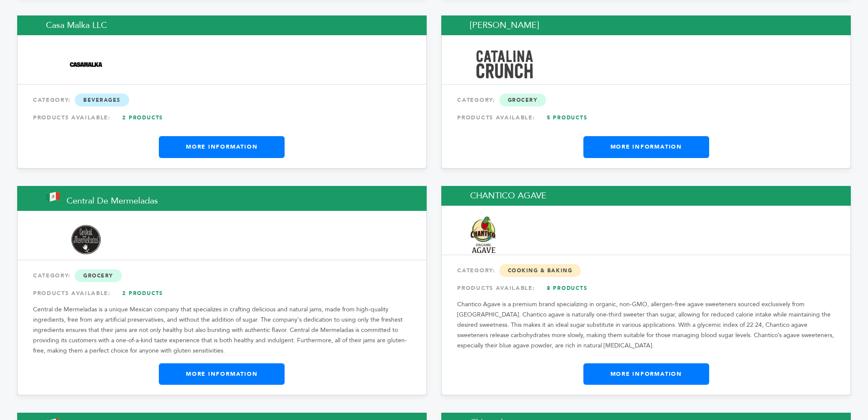  Describe the element at coordinates (86, 240) in the screenshot. I see `img: Central de Mermeladas` at that location.